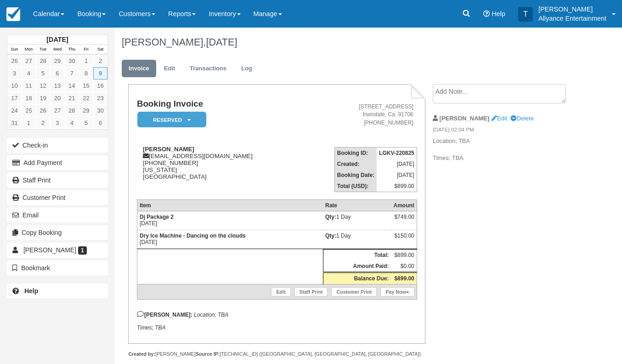 This screenshot has height=364, width=622. What do you see at coordinates (357, 205) in the screenshot?
I see `th: Rate` at bounding box center [357, 205].